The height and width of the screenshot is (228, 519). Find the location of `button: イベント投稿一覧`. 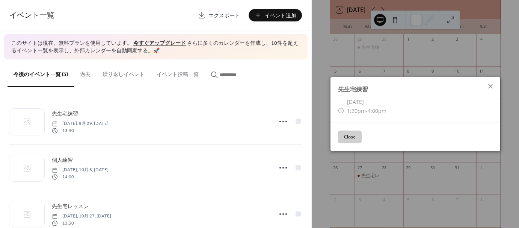

button: イベント投稿一覧 is located at coordinates (178, 72).